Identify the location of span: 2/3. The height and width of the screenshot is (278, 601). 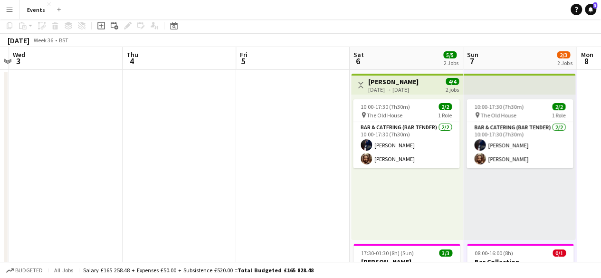
(563, 55).